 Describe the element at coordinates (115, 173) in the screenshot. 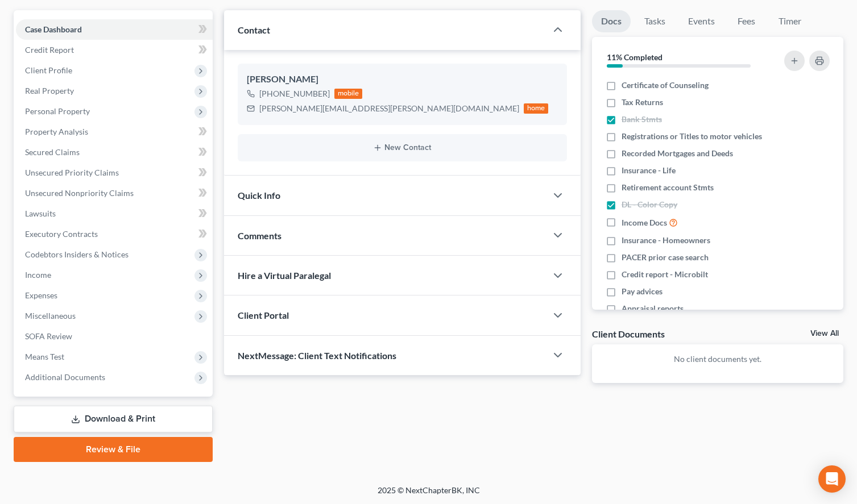

I see `a: Unsecured Priority Claims` at that location.